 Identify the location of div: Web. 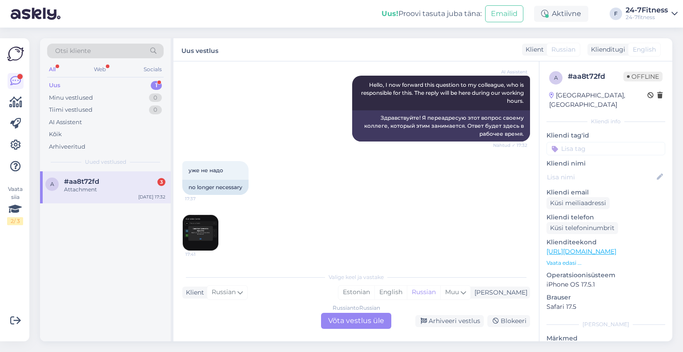
(100, 69).